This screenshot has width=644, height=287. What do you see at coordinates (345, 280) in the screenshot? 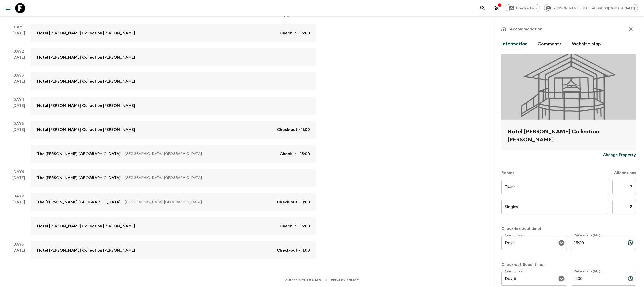
I see `a: Privacy Policy` at bounding box center [345, 280].